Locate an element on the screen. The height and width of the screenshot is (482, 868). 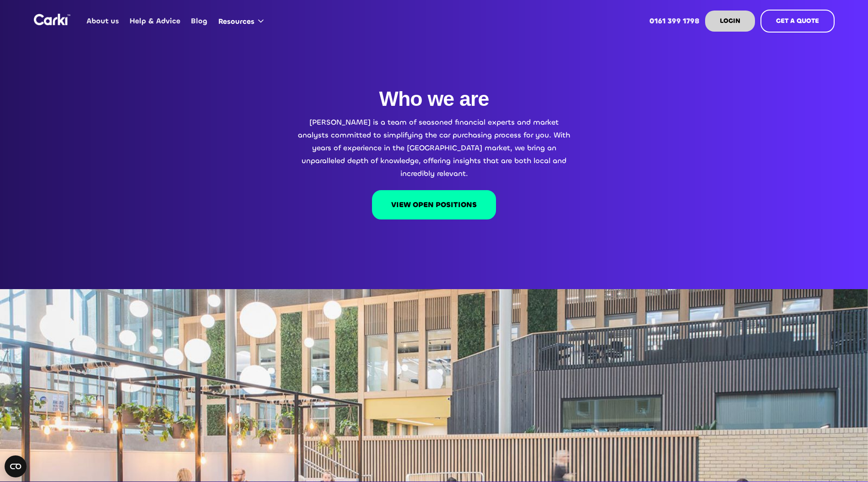
a: home is located at coordinates (52, 19).